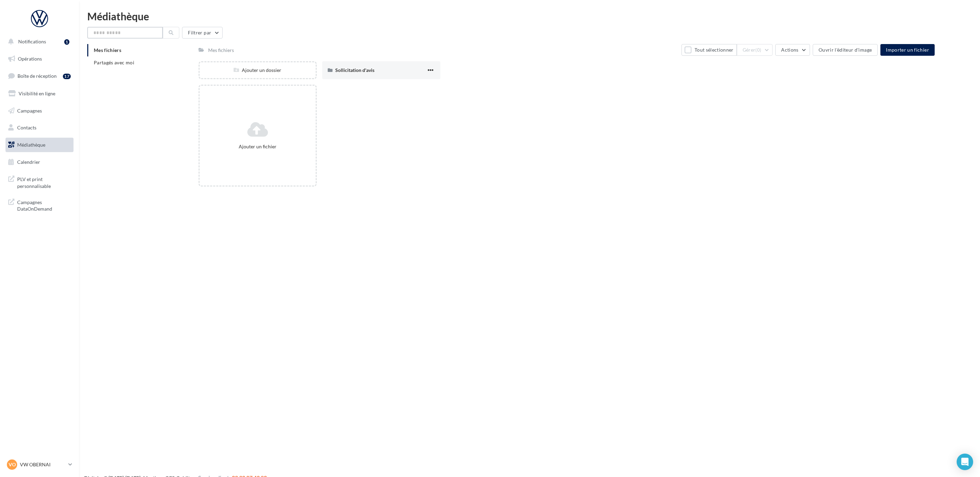  What do you see at coordinates (39, 111) in the screenshot?
I see `a: Campagnes` at bounding box center [39, 111].